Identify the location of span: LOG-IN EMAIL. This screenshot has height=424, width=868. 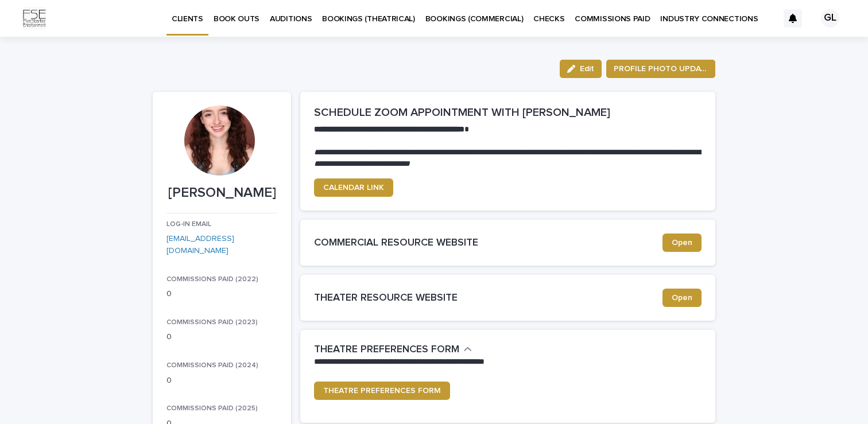
(189, 224).